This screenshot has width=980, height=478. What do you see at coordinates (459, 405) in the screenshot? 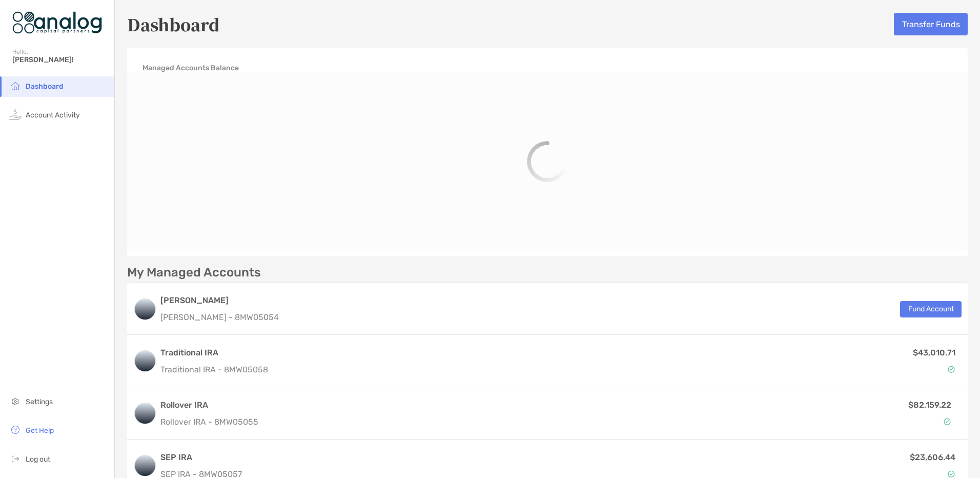
I see `h3: Rollover IRA` at bounding box center [459, 405].